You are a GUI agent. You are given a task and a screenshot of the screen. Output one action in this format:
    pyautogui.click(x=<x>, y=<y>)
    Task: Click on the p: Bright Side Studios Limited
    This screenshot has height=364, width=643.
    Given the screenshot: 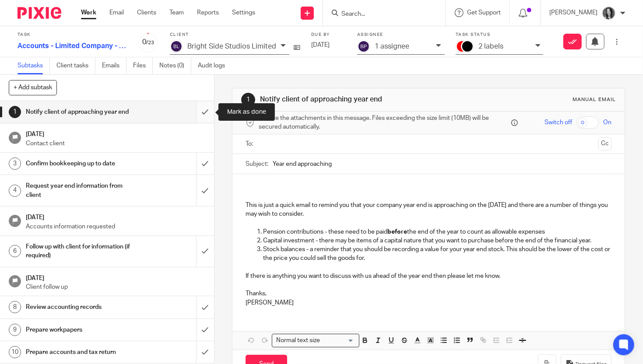 What is the action you would take?
    pyautogui.click(x=232, y=46)
    